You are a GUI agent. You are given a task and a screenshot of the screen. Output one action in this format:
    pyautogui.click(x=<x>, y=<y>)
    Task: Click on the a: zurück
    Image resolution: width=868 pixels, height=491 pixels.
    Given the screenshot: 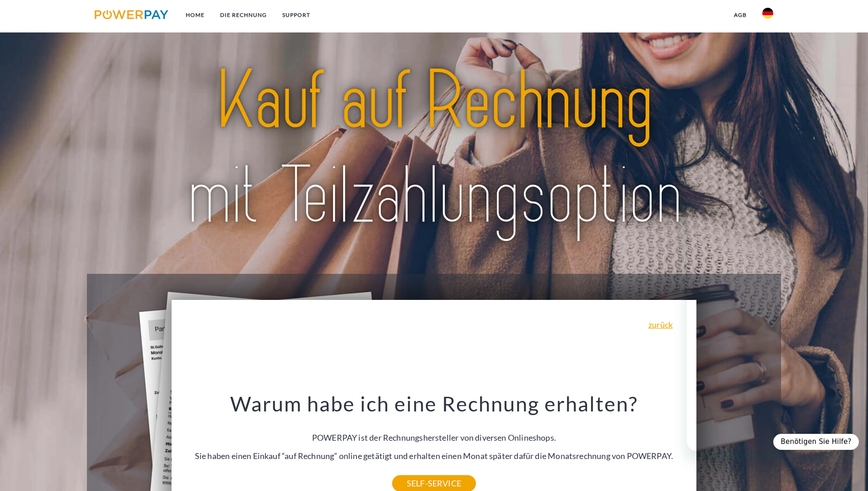 What is the action you would take?
    pyautogui.click(x=660, y=324)
    